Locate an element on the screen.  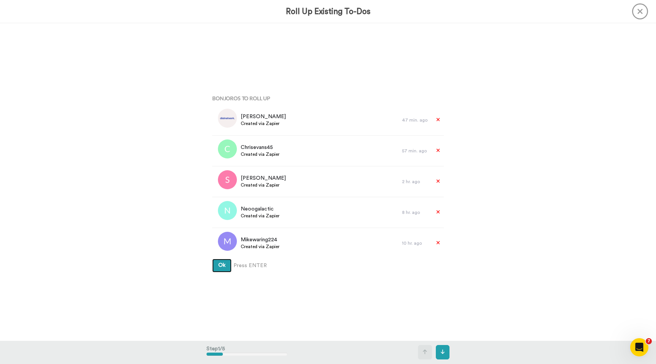
span: 7 is located at coordinates (649, 341).